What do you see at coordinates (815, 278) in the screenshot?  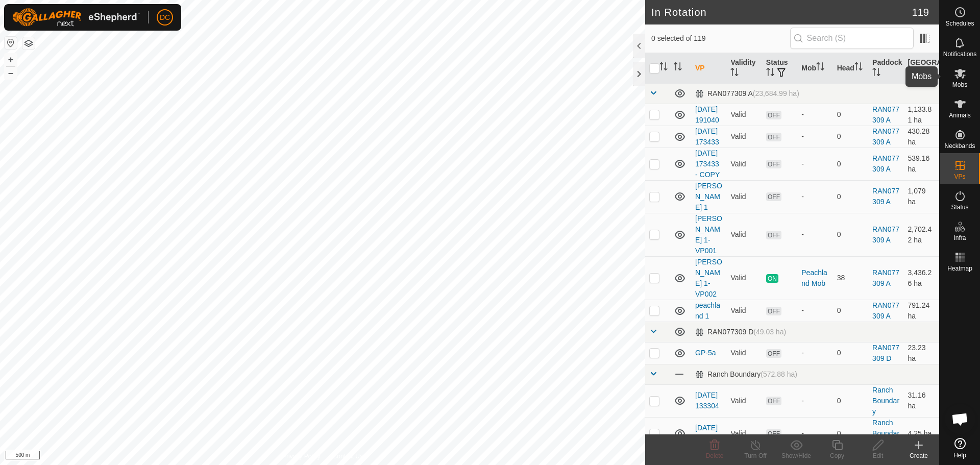 I see `div: Peachland Mob` at bounding box center [815, 278].